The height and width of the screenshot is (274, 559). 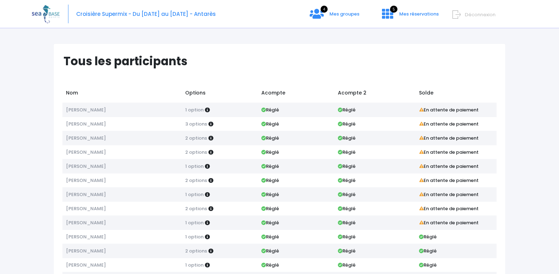 I want to click on span: 5, so click(x=394, y=9).